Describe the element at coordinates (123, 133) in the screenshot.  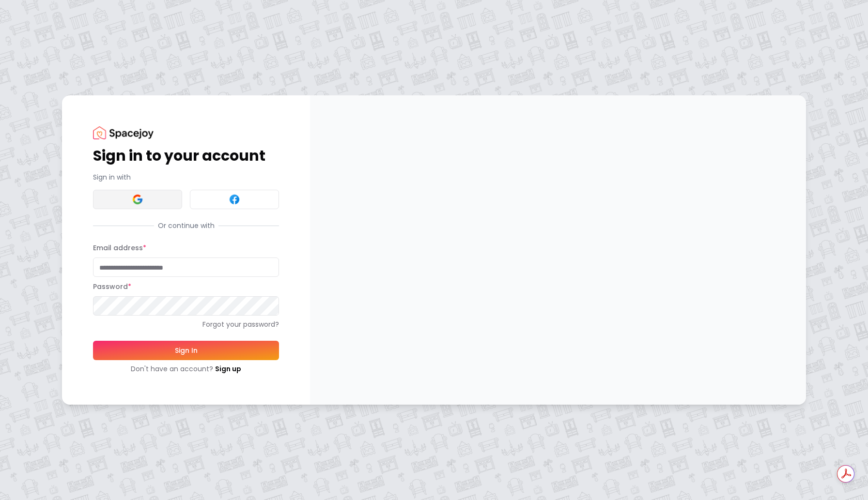
I see `img: Spacejoy Logo` at that location.